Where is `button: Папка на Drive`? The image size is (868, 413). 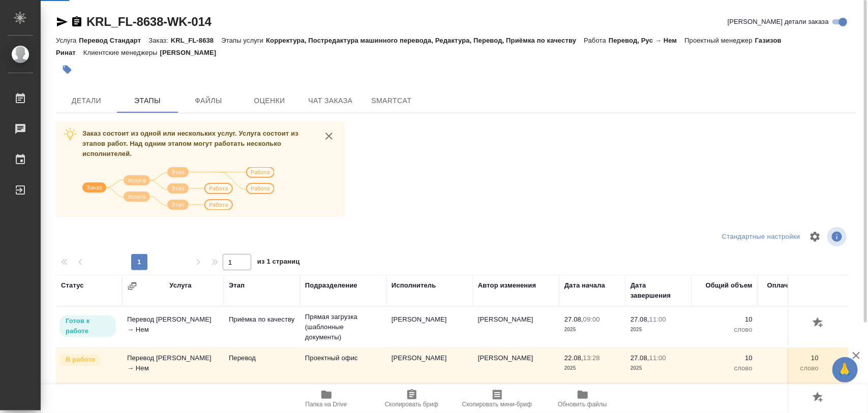
button: Папка на Drive is located at coordinates (327, 399).